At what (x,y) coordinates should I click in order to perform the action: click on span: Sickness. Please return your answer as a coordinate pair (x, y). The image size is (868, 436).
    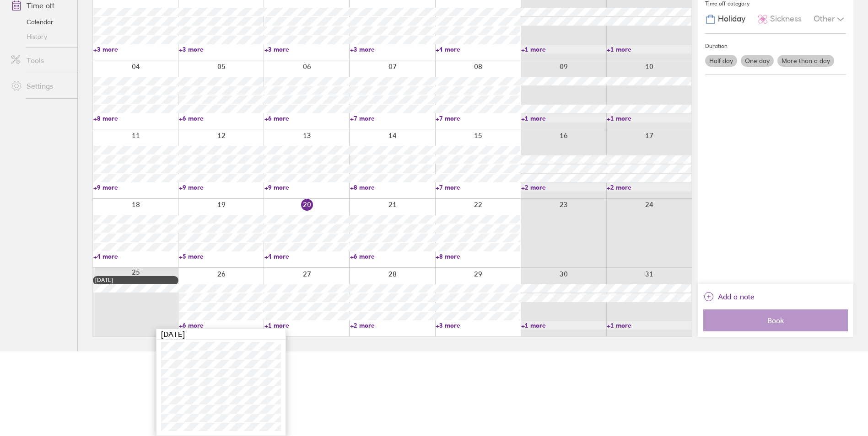
    Looking at the image, I should click on (786, 19).